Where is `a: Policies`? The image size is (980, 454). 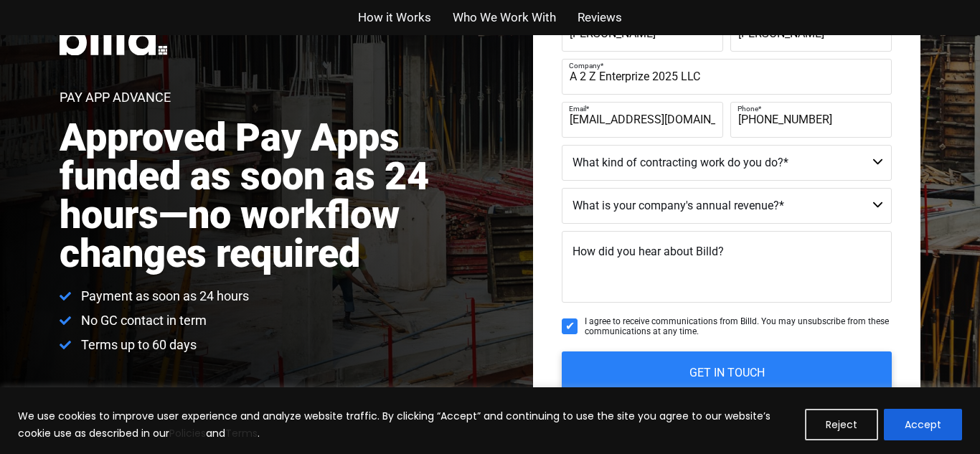
a: Policies is located at coordinates (188, 434).